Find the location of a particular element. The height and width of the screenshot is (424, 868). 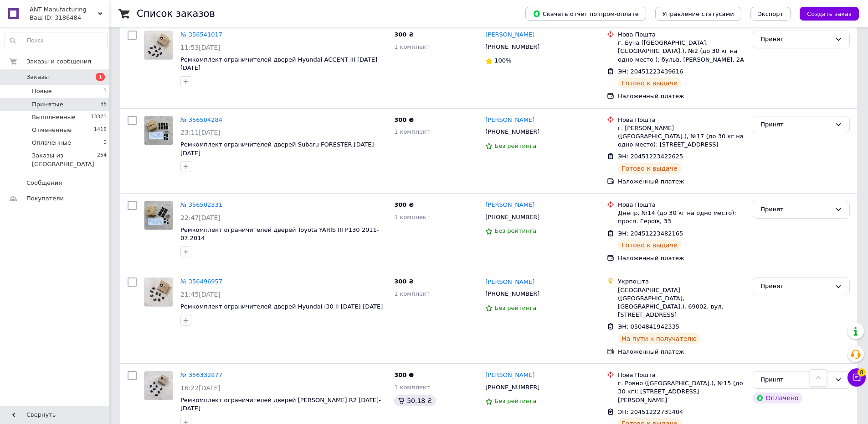

a: № 356504284 is located at coordinates (202, 120).